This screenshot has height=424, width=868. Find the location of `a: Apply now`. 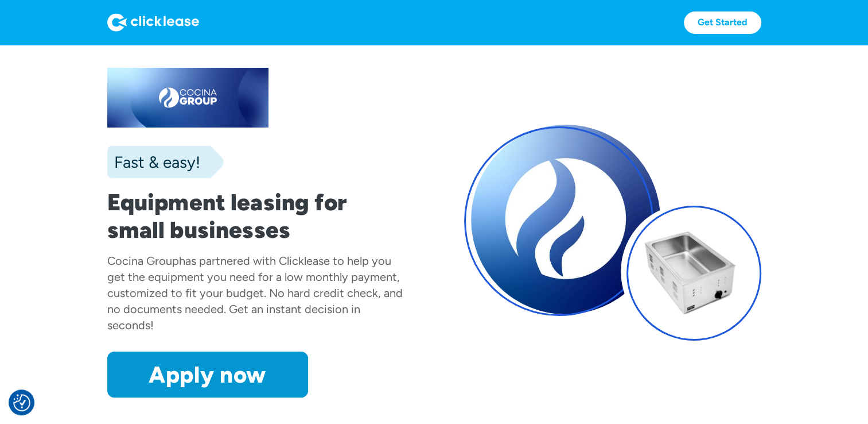

a: Apply now is located at coordinates (208, 374).